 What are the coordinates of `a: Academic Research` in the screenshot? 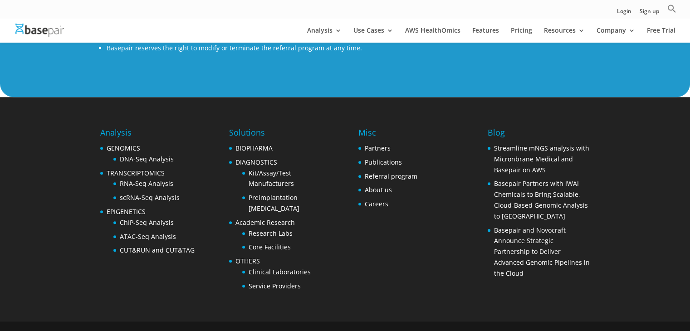 It's located at (265, 222).